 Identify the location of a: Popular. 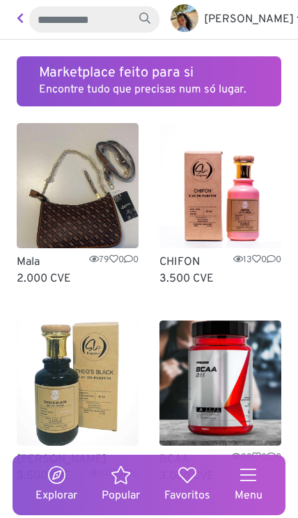
(121, 485).